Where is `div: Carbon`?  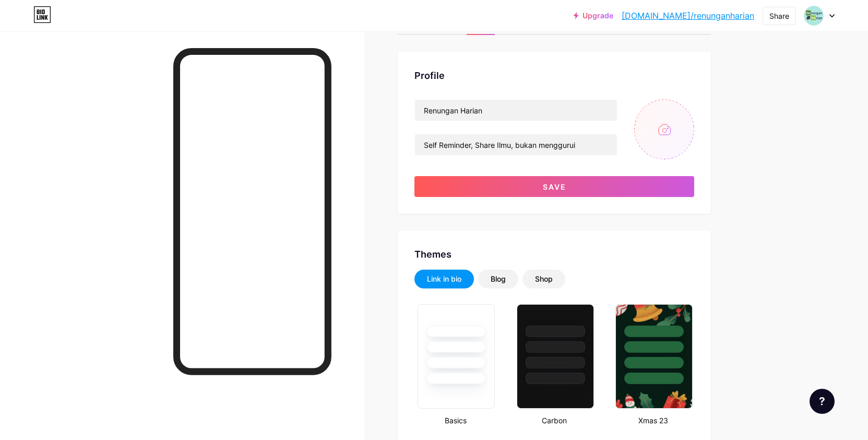
div: Carbon is located at coordinates (554, 420).